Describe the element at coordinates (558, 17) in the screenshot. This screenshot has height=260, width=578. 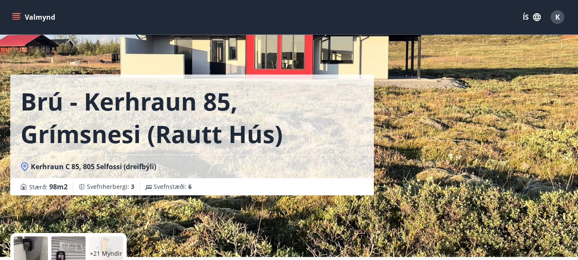
I see `button: K` at that location.